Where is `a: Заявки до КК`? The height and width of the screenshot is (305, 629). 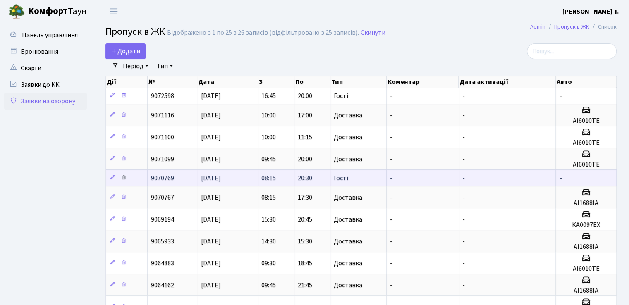 a: Заявки до КК is located at coordinates (45, 85).